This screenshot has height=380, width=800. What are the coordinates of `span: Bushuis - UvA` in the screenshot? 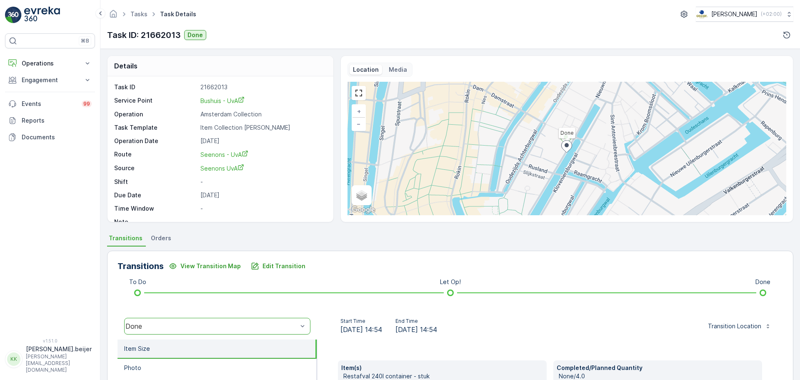 It's located at (223, 100).